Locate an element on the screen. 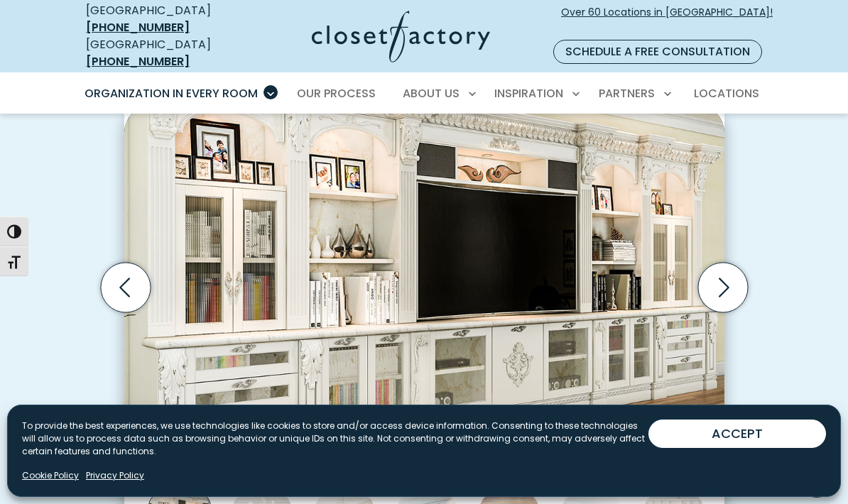 This screenshot has height=504, width=848. span: About Us is located at coordinates (431, 93).